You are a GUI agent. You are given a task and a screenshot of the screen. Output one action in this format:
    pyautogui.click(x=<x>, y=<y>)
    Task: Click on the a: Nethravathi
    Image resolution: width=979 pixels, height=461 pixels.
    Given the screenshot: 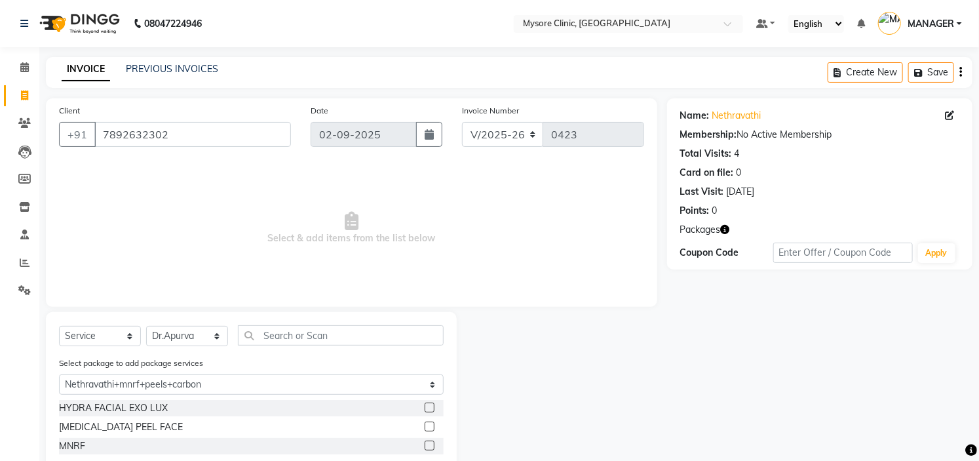 What is the action you would take?
    pyautogui.click(x=736, y=115)
    